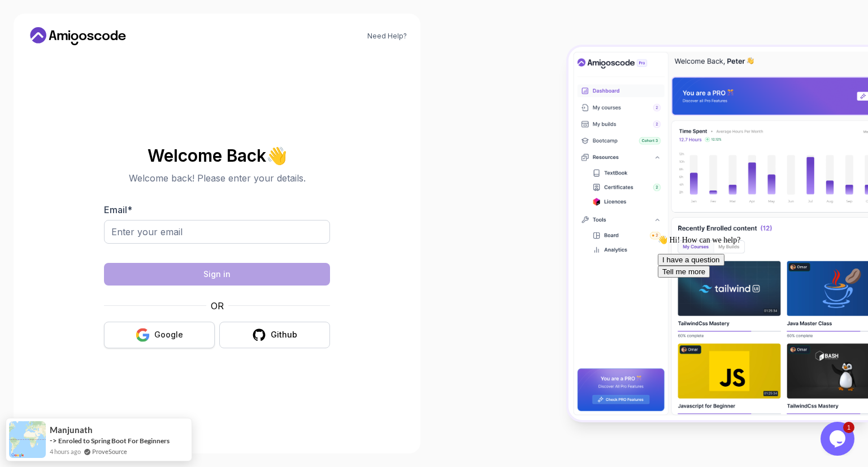 The width and height of the screenshot is (868, 467). Describe the element at coordinates (217, 155) in the screenshot. I see `h2: Welcome Back` at that location.